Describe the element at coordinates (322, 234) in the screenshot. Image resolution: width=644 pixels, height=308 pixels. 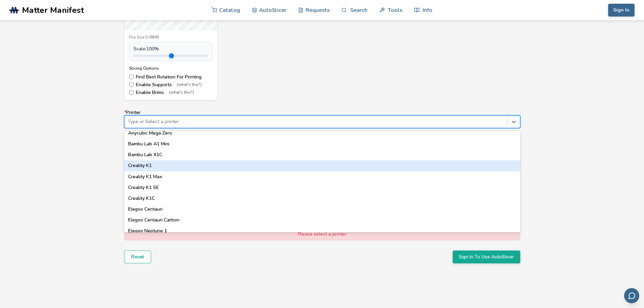
I see `div: Please select a printer` at that location.